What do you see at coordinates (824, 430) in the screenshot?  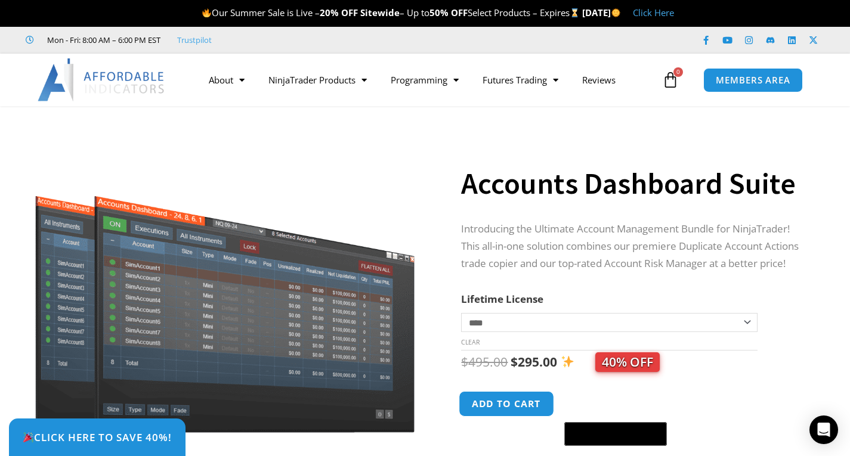 I see `div: Open Intercom Messenger` at bounding box center [824, 430].